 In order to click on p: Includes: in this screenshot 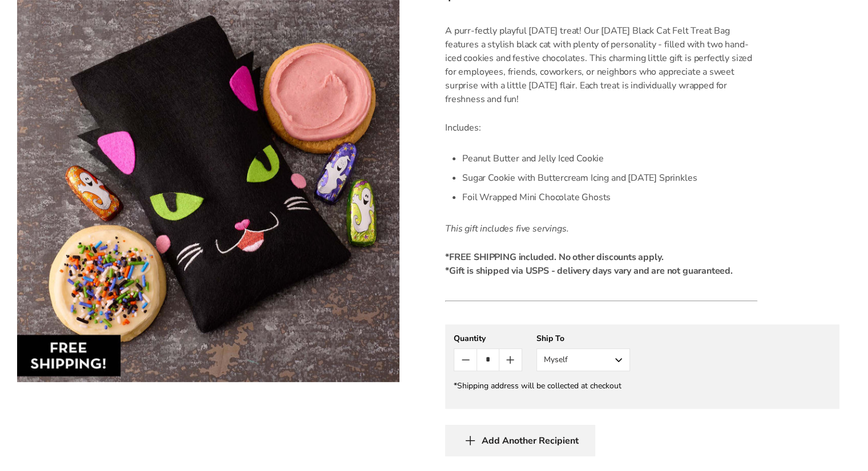, I will do `click(601, 128)`.